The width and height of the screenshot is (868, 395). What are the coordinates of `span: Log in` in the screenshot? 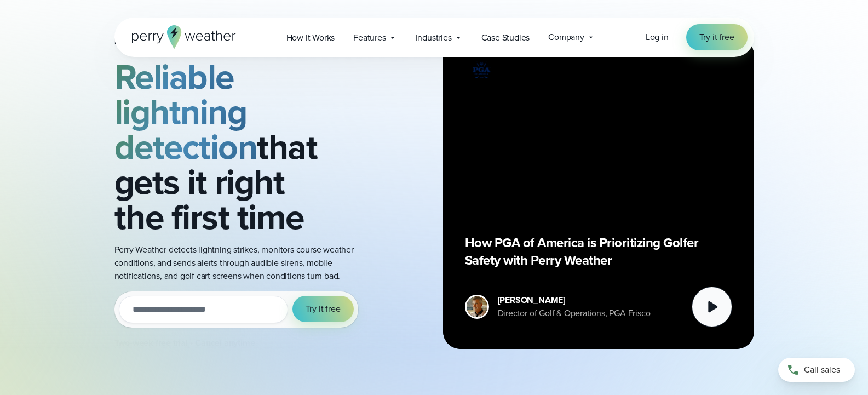 It's located at (657, 37).